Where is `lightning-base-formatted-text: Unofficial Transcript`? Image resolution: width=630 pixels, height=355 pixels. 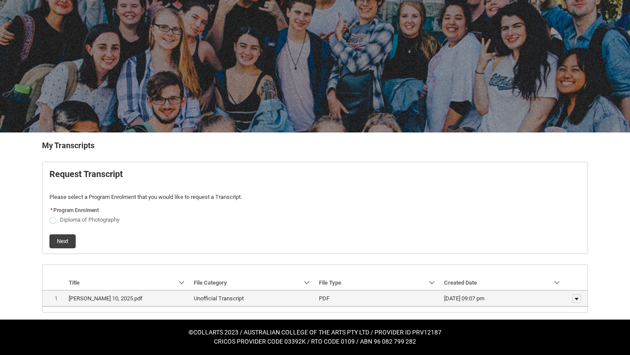
lightning-base-formatted-text: Unofficial Transcript is located at coordinates (219, 298).